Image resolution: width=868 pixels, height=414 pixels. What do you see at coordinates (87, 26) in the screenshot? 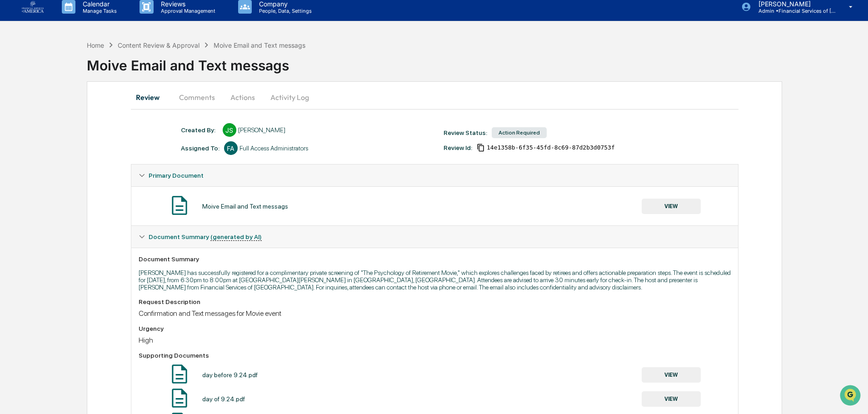
I see `p: How can we help?` at bounding box center [87, 26].